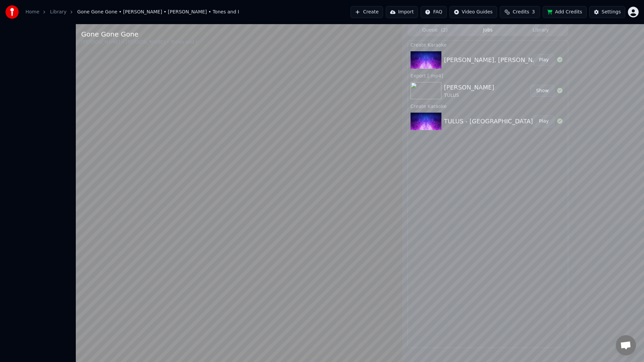  I want to click on button: Library, so click(541, 30).